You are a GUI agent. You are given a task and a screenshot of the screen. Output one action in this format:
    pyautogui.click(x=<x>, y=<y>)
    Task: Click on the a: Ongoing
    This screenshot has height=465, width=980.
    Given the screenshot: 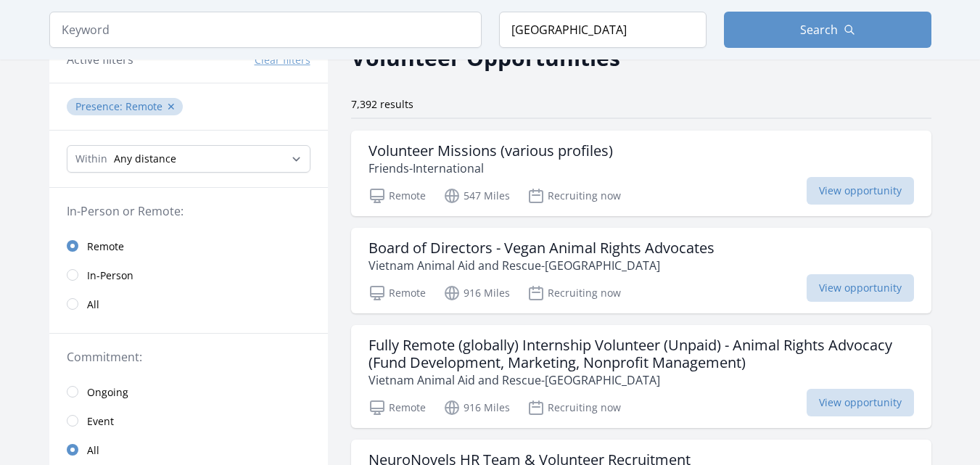 What is the action you would take?
    pyautogui.click(x=189, y=392)
    